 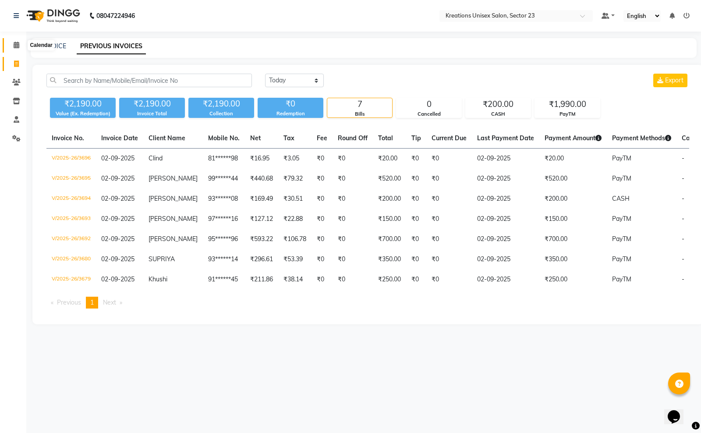 I want to click on td: ₹22.88, so click(x=295, y=219).